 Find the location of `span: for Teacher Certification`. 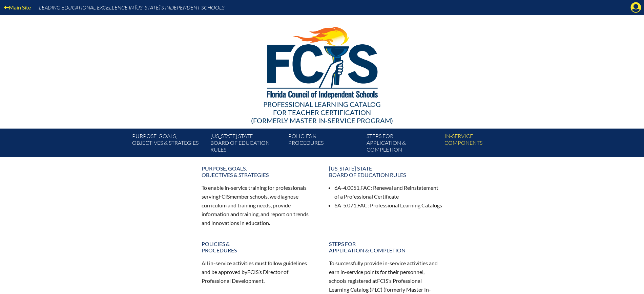

span: for Teacher Certification is located at coordinates (322, 112).